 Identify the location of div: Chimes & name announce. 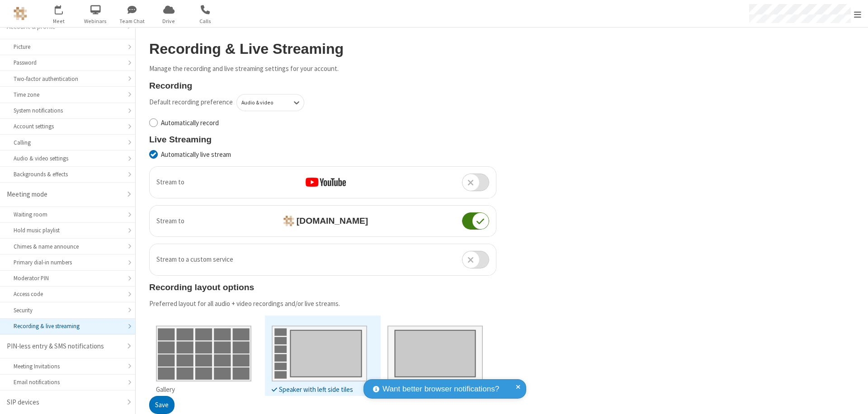
(67, 246).